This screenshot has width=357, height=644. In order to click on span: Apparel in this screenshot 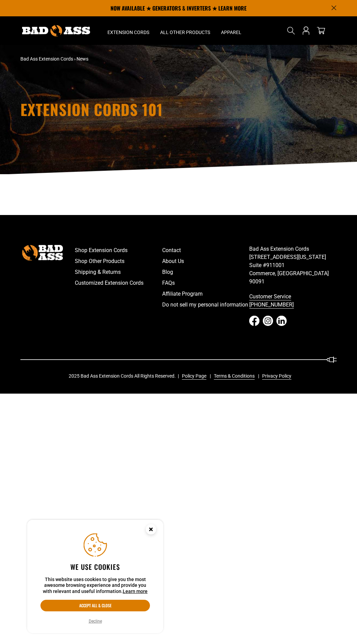, I will do `click(232, 32)`.